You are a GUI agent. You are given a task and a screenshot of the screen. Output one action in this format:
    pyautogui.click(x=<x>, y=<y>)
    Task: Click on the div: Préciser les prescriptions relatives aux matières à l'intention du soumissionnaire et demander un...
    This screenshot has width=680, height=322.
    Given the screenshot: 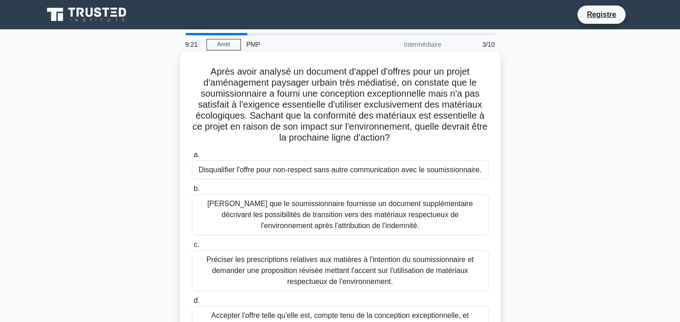 What is the action you would take?
    pyautogui.click(x=340, y=271)
    